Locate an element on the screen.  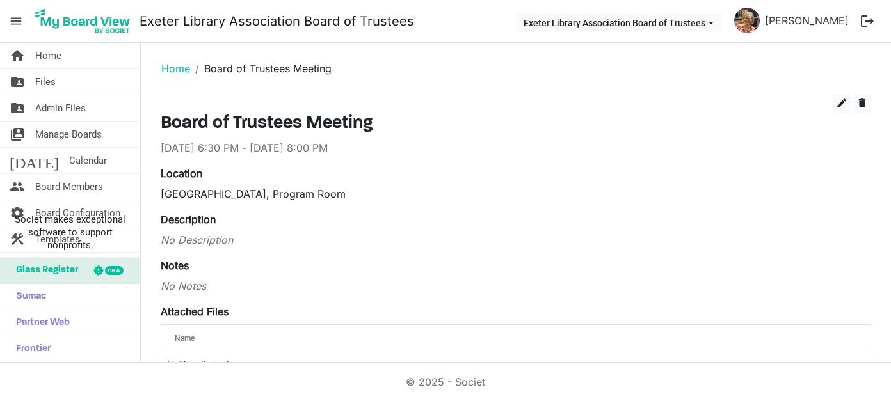
a: Exeter Library Association Board of Trustees is located at coordinates (276, 21).